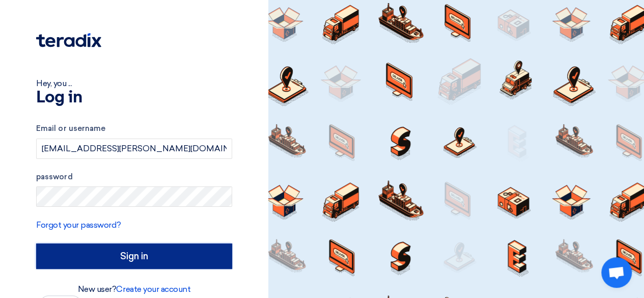  What do you see at coordinates (79, 225) in the screenshot?
I see `font: Forgot your password?` at bounding box center [79, 225].